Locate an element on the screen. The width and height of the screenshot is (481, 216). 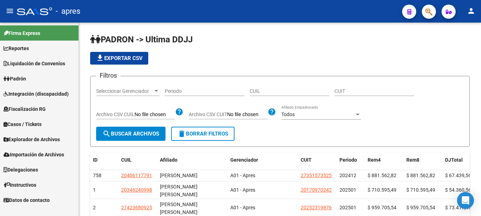
mat-icon: delete is located at coordinates (182, 134).